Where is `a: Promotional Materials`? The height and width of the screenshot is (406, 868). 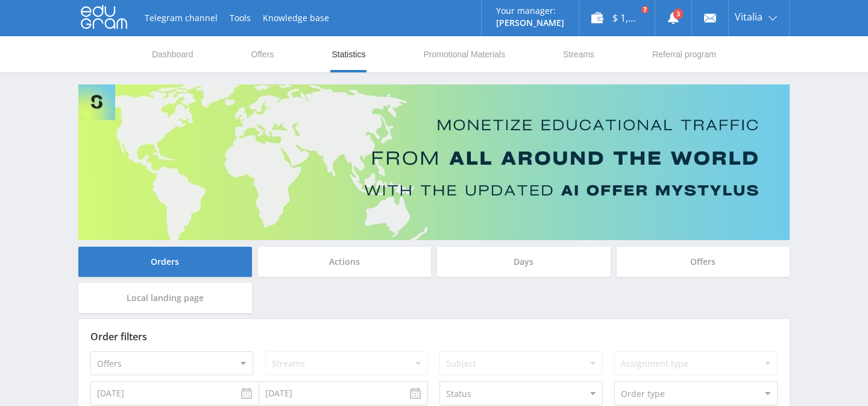 a: Promotional Materials is located at coordinates (465, 54).